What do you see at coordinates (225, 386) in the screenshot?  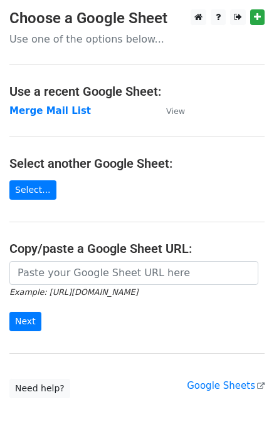 I see `a: Google Sheets` at bounding box center [225, 386].